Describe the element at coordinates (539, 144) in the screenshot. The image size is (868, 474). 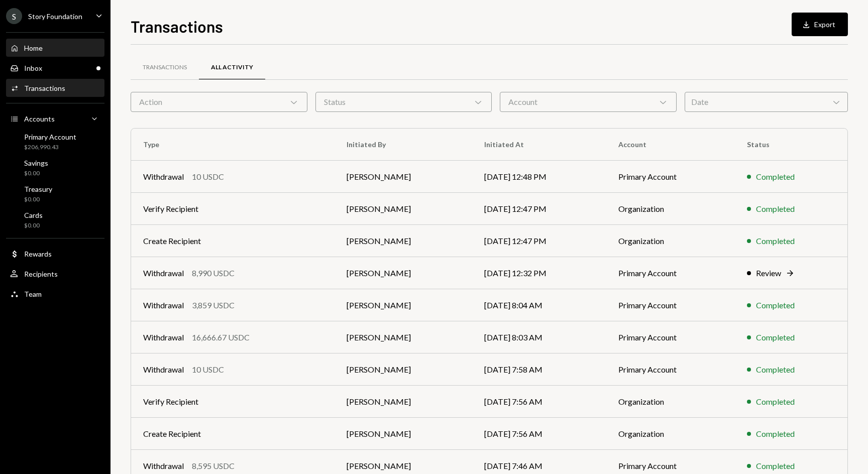
I see `th: Initiated At` at that location.